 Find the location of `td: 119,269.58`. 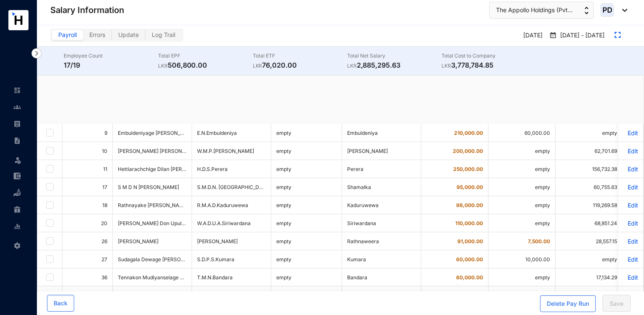

td: 119,269.58 is located at coordinates (589, 205).